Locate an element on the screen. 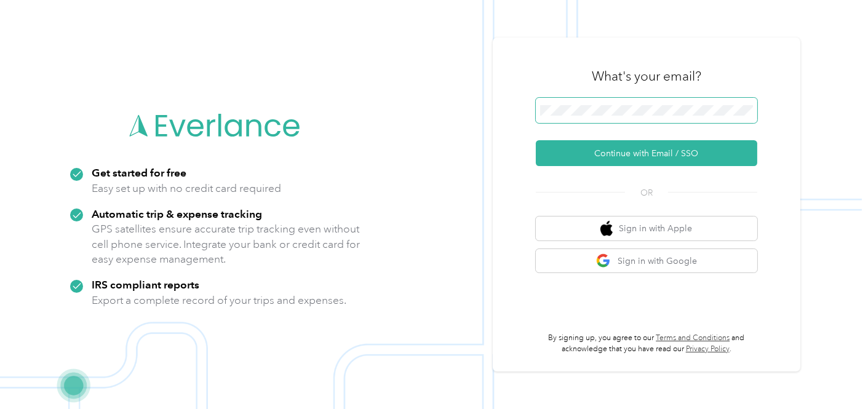 This screenshot has width=868, height=409. a: Privacy Policy is located at coordinates (707, 348).